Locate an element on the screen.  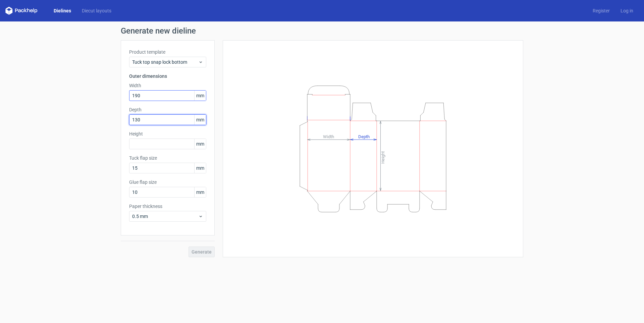
label: Glue flap size is located at coordinates (168, 182).